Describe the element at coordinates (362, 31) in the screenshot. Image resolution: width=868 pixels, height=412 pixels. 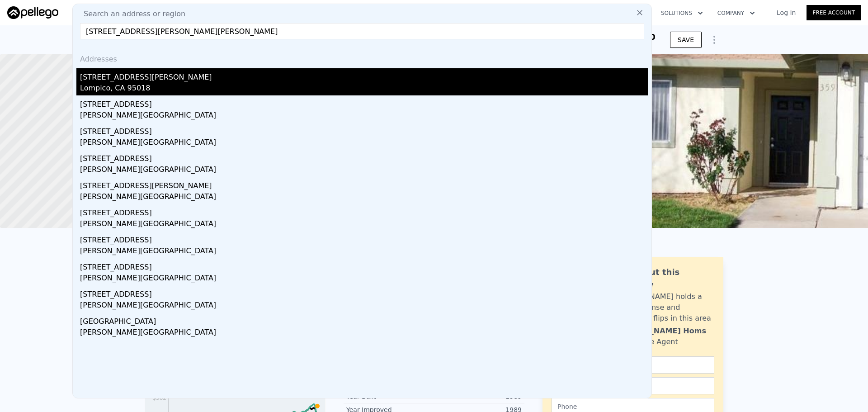
I see `input: Enter an address, city, region, neighborhood or zip code` at that location.